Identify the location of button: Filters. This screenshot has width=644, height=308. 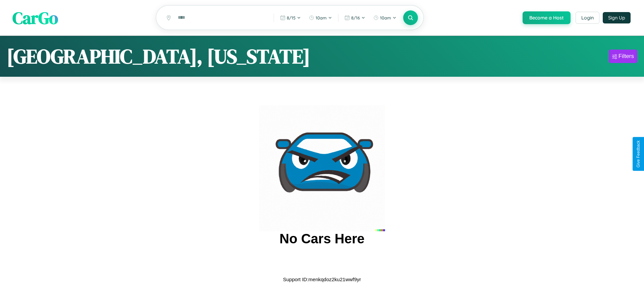
(623, 56).